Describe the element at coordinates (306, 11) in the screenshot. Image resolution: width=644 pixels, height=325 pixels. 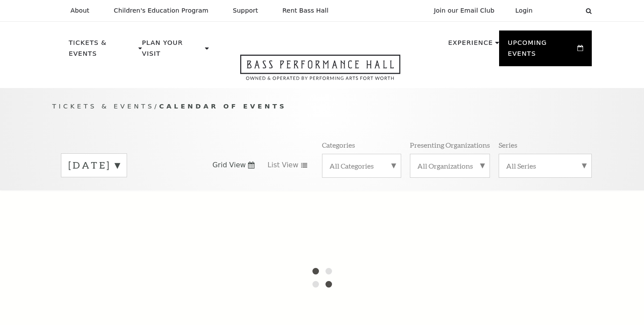
I see `p: Rent Bass Hall` at that location.